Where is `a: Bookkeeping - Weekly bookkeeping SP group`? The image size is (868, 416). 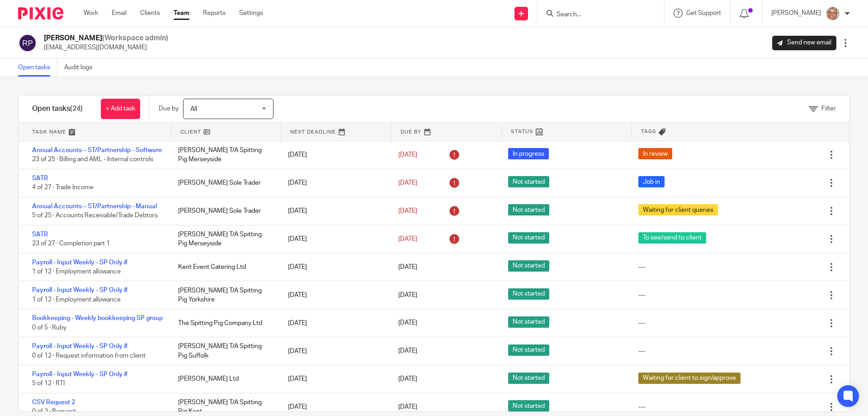
a: Bookkeeping - Weekly bookkeeping SP group is located at coordinates (97, 318).